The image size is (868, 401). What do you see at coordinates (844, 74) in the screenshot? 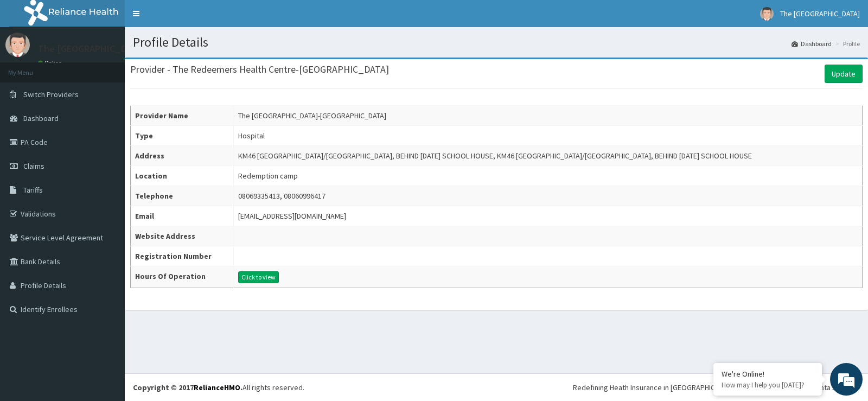
I see `a: Update` at bounding box center [844, 74].